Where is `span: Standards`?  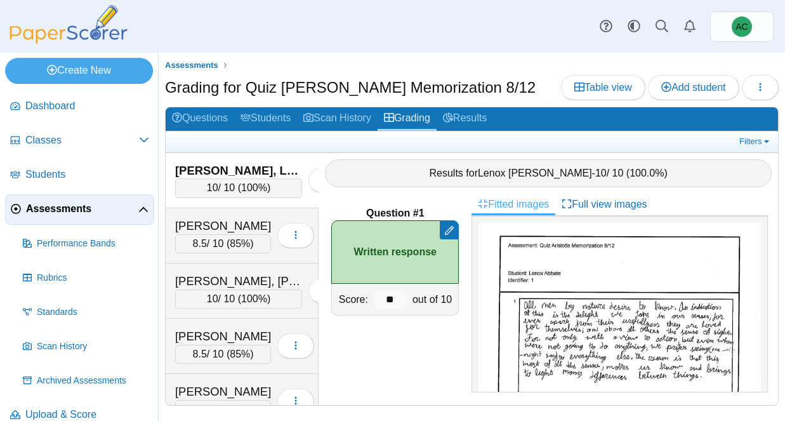
span: Standards is located at coordinates (93, 312).